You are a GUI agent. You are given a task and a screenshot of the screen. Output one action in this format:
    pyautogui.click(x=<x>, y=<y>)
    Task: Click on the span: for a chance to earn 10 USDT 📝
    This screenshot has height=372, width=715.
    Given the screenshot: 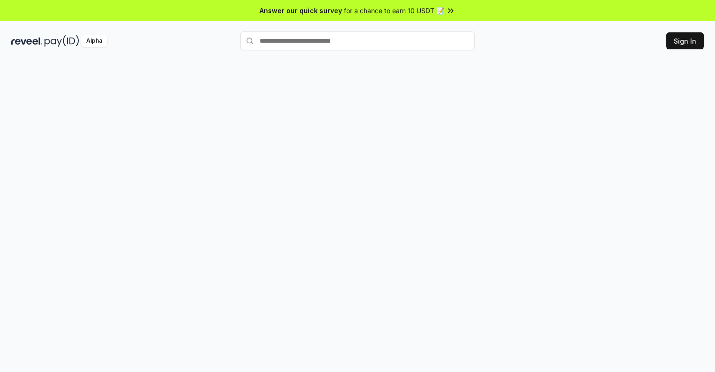 What is the action you would take?
    pyautogui.click(x=394, y=10)
    